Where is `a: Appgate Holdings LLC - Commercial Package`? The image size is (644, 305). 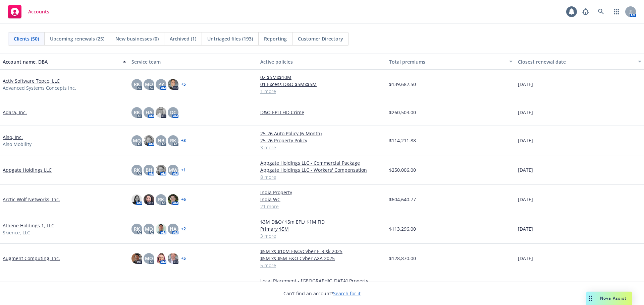
a: Appgate Holdings LLC - Commercial Package is located at coordinates (322, 163).